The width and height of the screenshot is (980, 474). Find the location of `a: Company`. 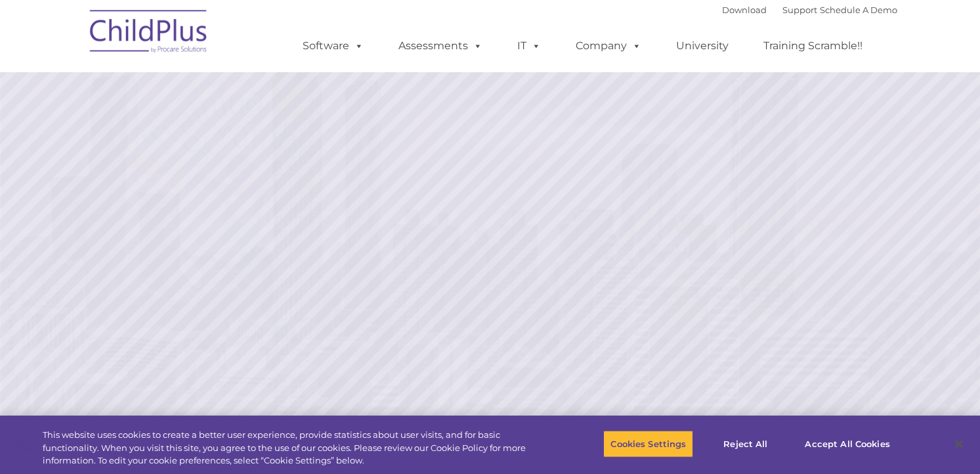

a: Company is located at coordinates (609, 46).